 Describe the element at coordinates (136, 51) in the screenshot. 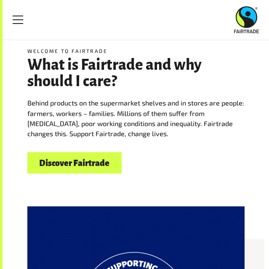

I see `h5: Welcome to Fairtrade` at that location.